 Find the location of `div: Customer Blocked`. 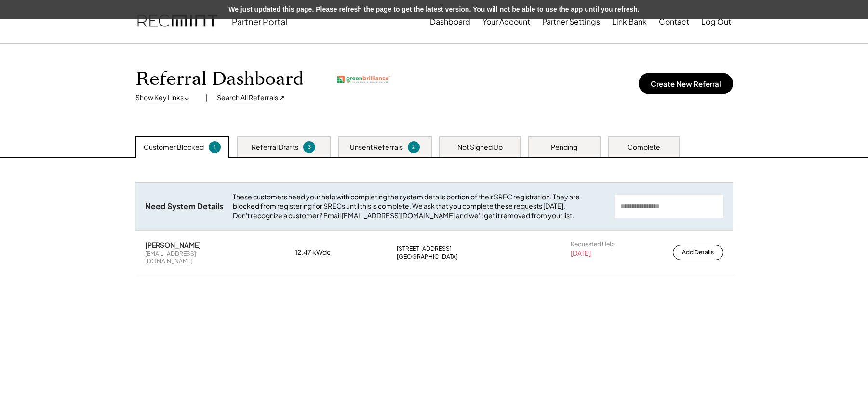

div: Customer Blocked is located at coordinates (173, 148).